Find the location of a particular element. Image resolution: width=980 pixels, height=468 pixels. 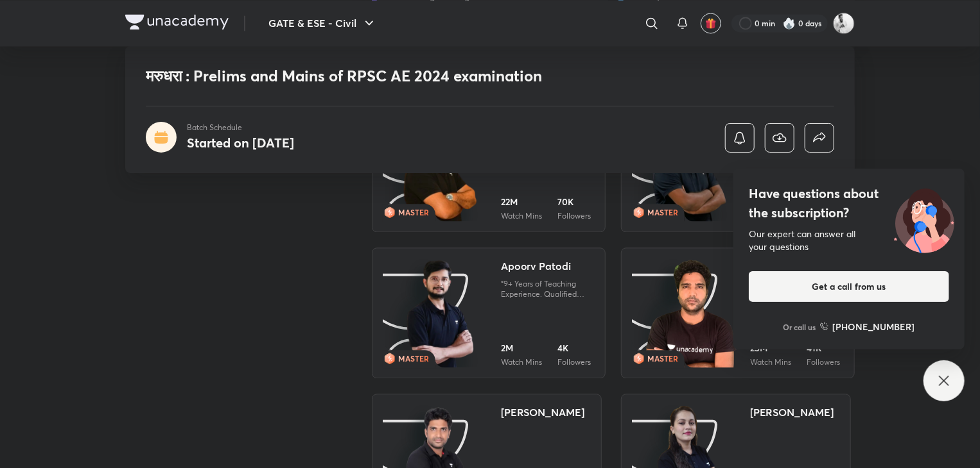

div: "9+ Years of Teaching Experience. Qualified GATE, MPPSC-AE, MP SUB ENGG. MTECH in Structural Engg. is located at coordinates (548, 290).